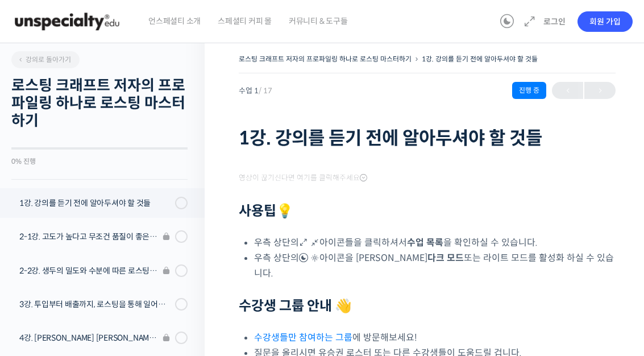  I want to click on strong: 수강생 그룹 안내 👋, so click(295, 306).